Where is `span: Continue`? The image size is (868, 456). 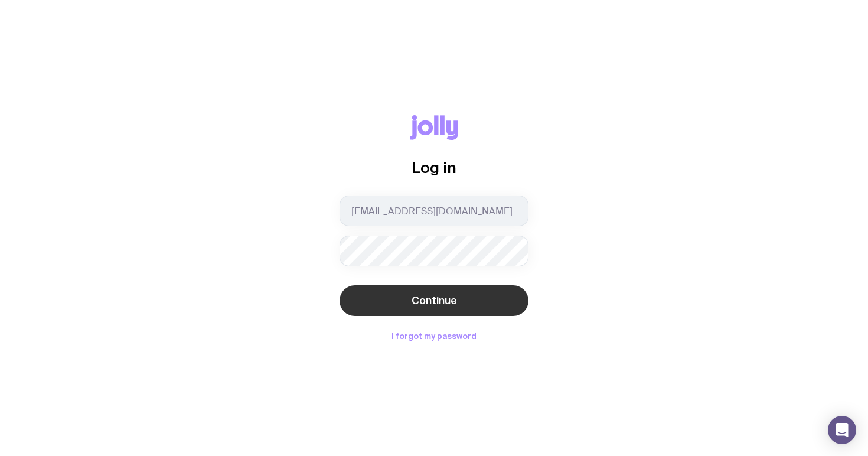 span: Continue is located at coordinates (434, 300).